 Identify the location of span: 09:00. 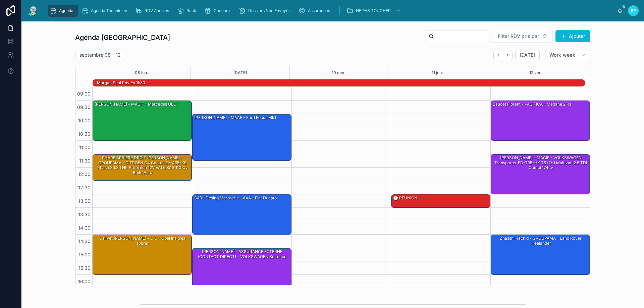
(84, 94).